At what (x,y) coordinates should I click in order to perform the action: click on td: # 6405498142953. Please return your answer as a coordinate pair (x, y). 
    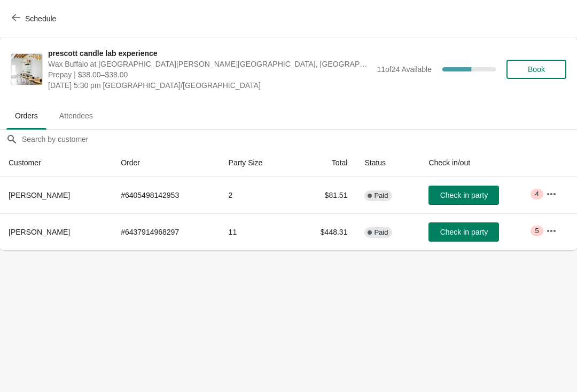
    Looking at the image, I should click on (166, 195).